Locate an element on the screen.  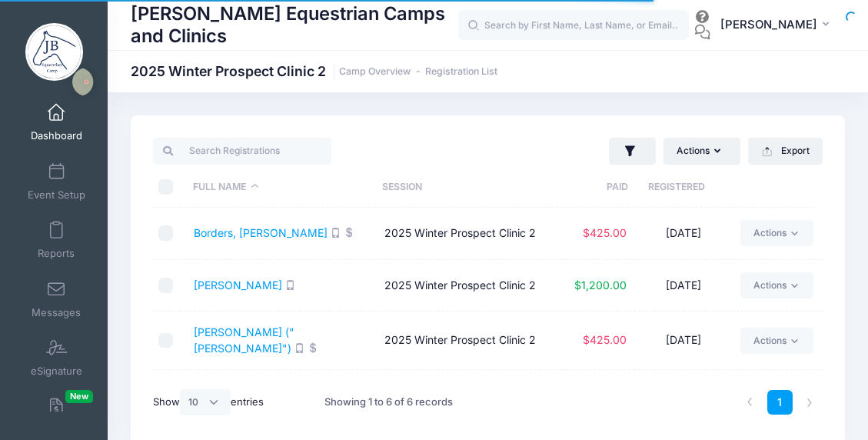
a: 1 is located at coordinates (780, 402).